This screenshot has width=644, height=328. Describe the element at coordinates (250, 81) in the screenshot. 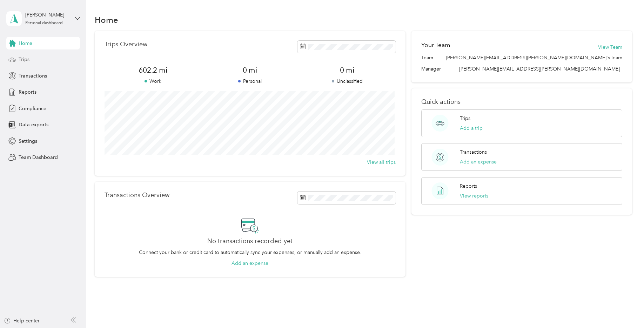

I see `p: Personal` at that location.